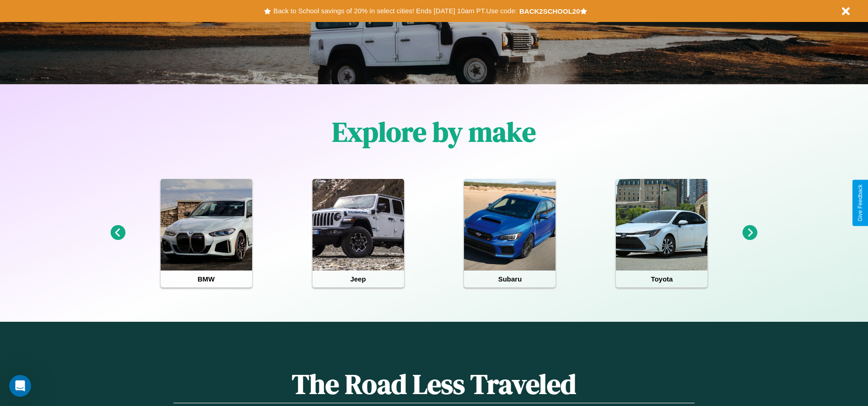  Describe the element at coordinates (860, 203) in the screenshot. I see `div: Give Feedback` at that location.